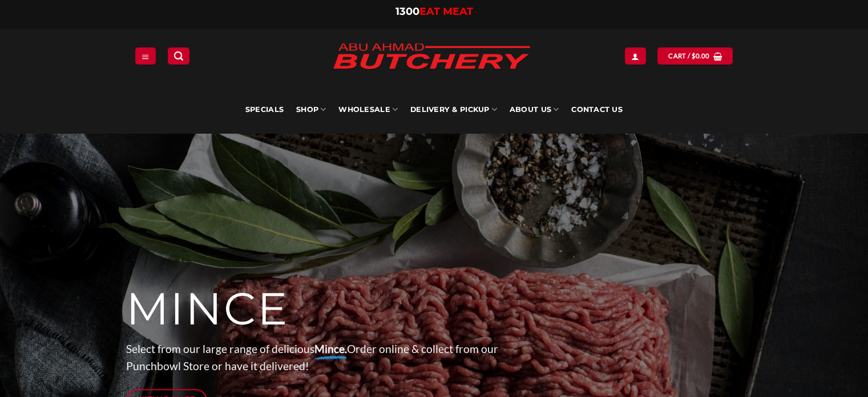 The image size is (868, 397). Describe the element at coordinates (454, 110) in the screenshot. I see `a: Delivery & Pickup` at that location.